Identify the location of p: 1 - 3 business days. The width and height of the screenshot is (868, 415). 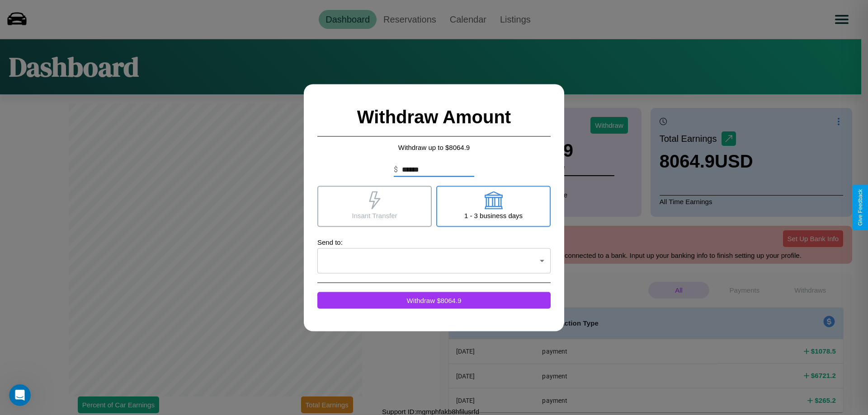
(494, 215).